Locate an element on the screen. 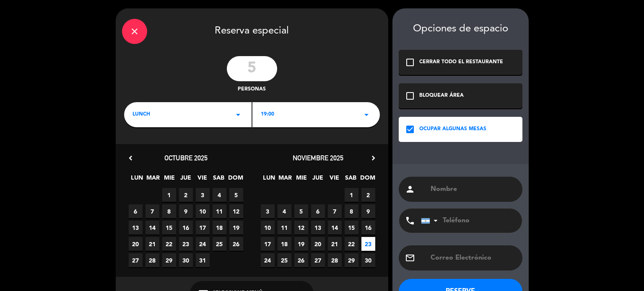 The image size is (644, 291). i: close is located at coordinates (135, 31).